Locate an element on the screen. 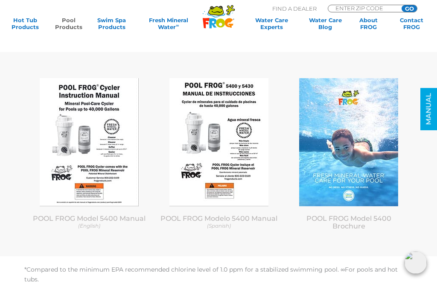 Image resolution: width=437 pixels, height=284 pixels. img: Manual-PFIG-Spanish is located at coordinates (219, 142).